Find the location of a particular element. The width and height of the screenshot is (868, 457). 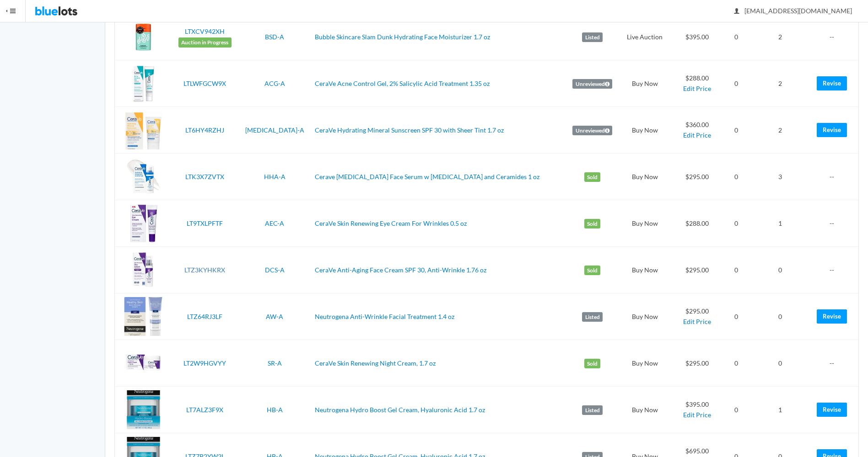

a: LTZ3KYHKRX is located at coordinates (205, 270).